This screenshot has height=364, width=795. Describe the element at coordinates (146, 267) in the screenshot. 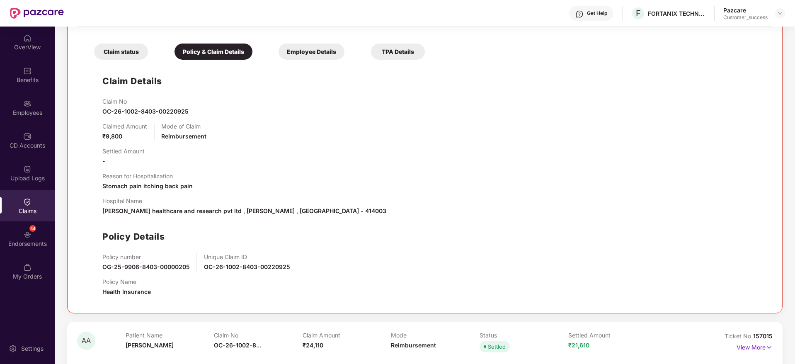

I see `span: OG-25-9906-8403-00000205` at that location.